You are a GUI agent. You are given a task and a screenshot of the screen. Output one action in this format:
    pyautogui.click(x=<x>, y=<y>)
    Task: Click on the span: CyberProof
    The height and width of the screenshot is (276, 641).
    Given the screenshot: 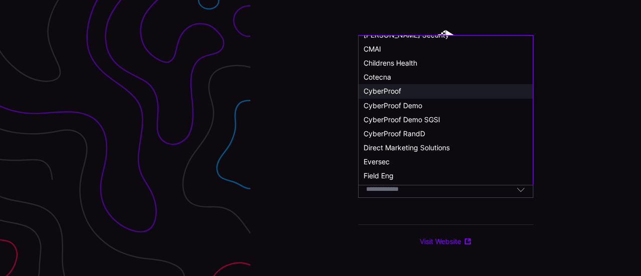 What is the action you would take?
    pyautogui.click(x=382, y=91)
    